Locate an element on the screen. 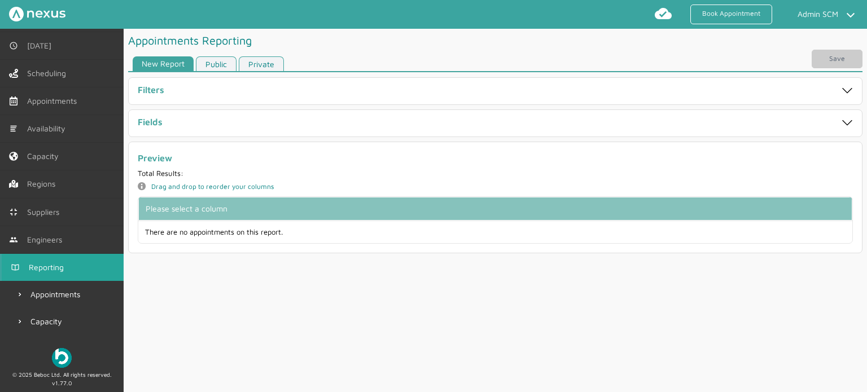 Image resolution: width=867 pixels, height=392 pixels. span: Engineers is located at coordinates (47, 240).